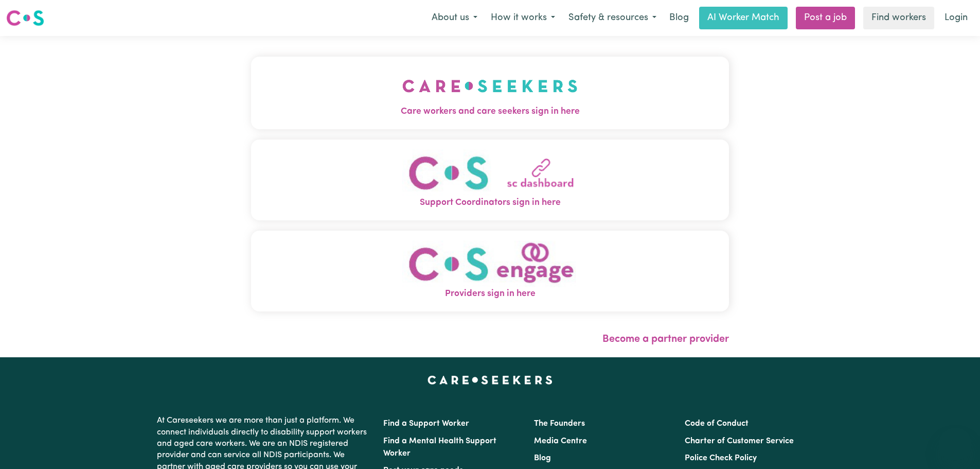 The height and width of the screenshot is (469, 980). Describe the element at coordinates (25, 18) in the screenshot. I see `a: Careseekers logo` at that location.